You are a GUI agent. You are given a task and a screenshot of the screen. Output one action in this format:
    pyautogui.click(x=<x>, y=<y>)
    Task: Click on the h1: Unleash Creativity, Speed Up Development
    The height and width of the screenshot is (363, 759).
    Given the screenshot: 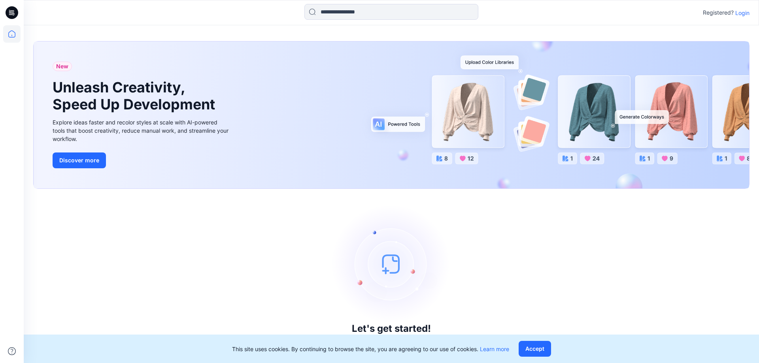 What is the action you would take?
    pyautogui.click(x=136, y=96)
    